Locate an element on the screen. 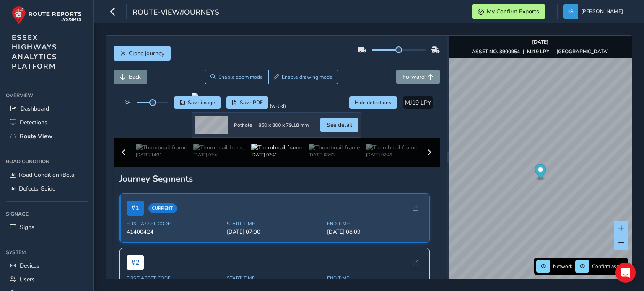 This screenshot has width=644, height=291. span: 41400424 is located at coordinates (174, 232).